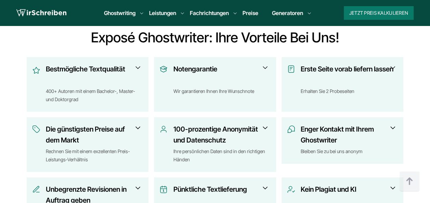 This screenshot has height=203, width=430. Describe the element at coordinates (222, 95) in the screenshot. I see `div: Wir garantieren Ihnen Ihre Wunschnote` at that location.